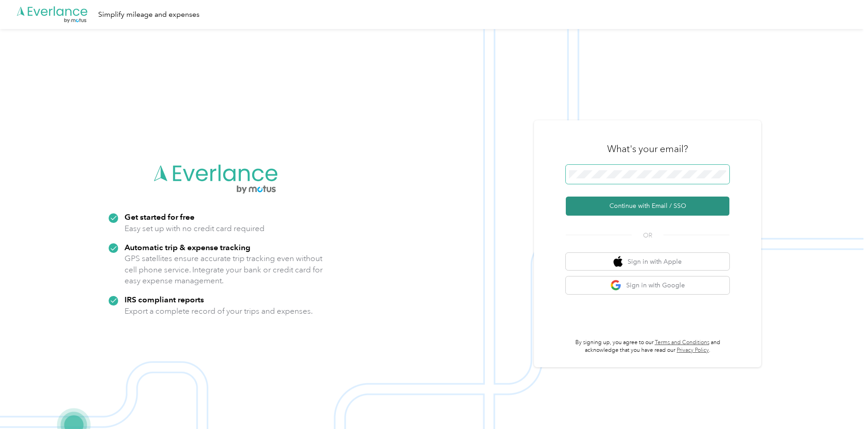  Describe the element at coordinates (647, 235) in the screenshot. I see `span: OR` at that location.